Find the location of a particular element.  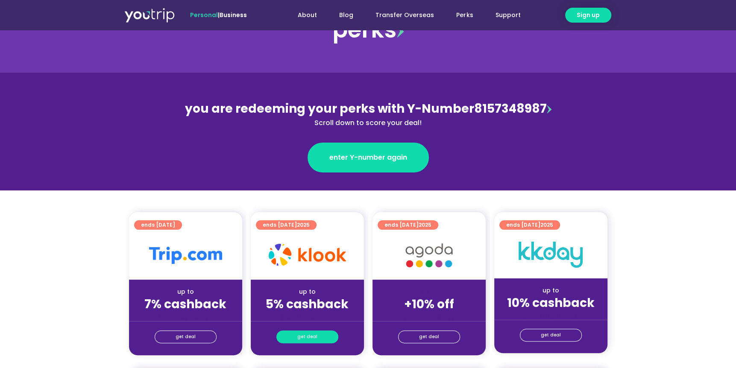

a: Support is located at coordinates (507, 15).